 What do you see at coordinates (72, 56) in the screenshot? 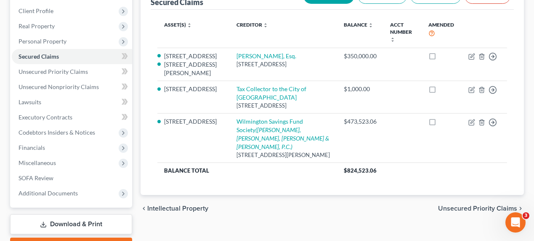
I see `a: Secured Claims` at bounding box center [72, 56].